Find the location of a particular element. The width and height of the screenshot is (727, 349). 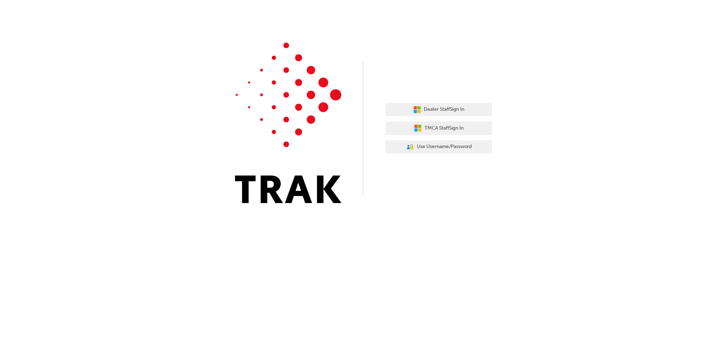

button: TMCA StaffSign In is located at coordinates (439, 128).